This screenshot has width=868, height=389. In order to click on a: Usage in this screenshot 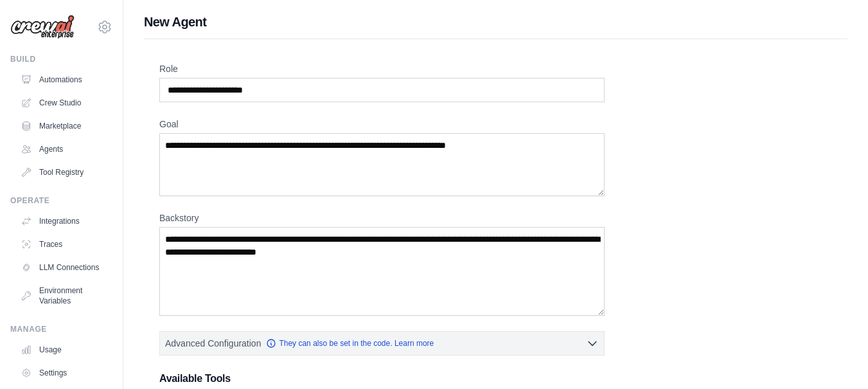, I will do `click(64, 350)`.